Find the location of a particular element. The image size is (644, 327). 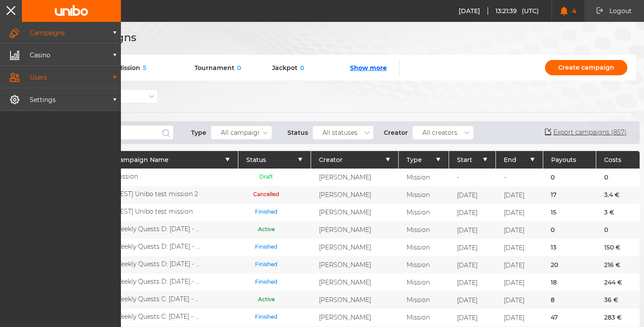

div: 20 is located at coordinates (569, 265).